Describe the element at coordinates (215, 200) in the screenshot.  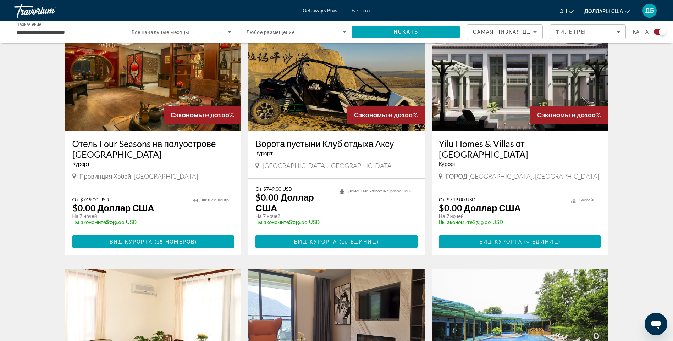
I see `span: Фитнес-центр` at that location.